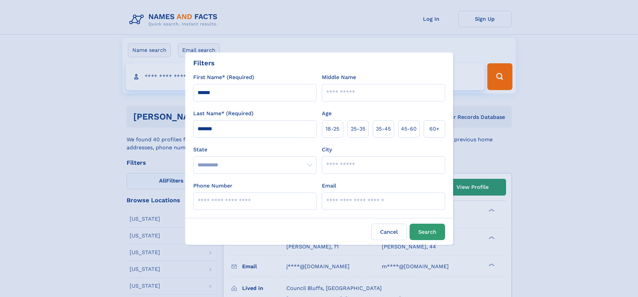 This screenshot has width=638, height=297. What do you see at coordinates (204, 63) in the screenshot?
I see `div: Filters` at bounding box center [204, 63].